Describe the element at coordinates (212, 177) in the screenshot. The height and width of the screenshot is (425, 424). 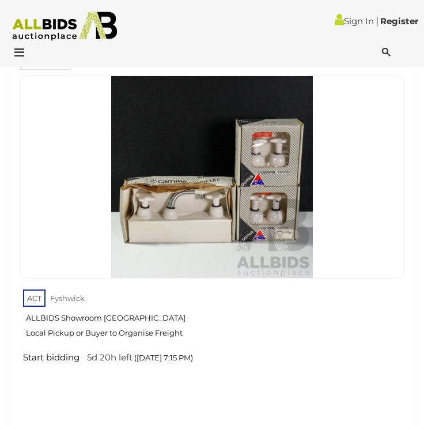
I see `img: Two Sets Caroma Domus Recess Adaptor Sets and Domus Tap and Handle Set` at that location.